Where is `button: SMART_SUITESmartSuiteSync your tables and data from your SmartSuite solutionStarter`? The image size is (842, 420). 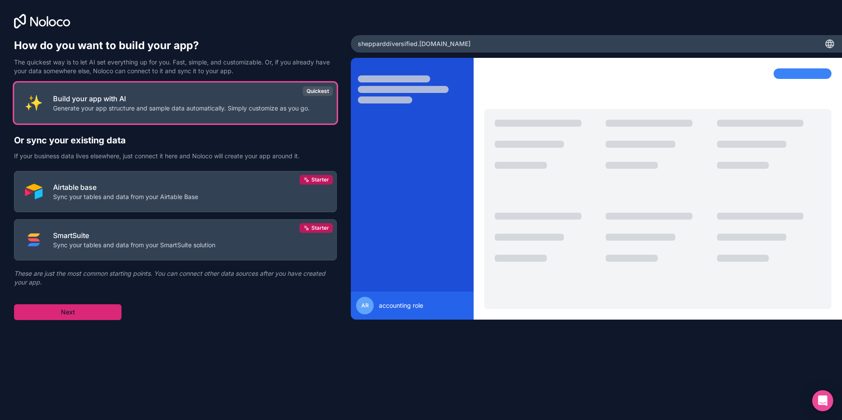 button: SMART_SUITESmartSuiteSync your tables and data from your SmartSuite solutionStarter is located at coordinates (176, 240).